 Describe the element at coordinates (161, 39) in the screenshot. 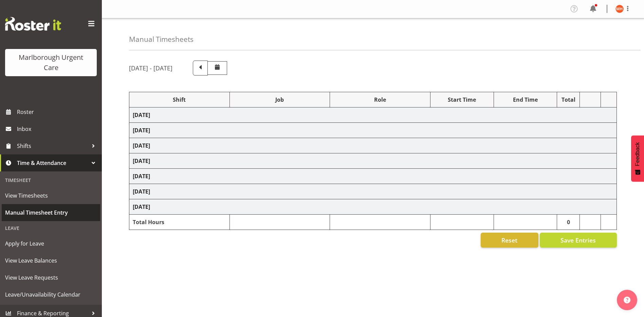

I see `h4: Manual Timesheets` at that location.